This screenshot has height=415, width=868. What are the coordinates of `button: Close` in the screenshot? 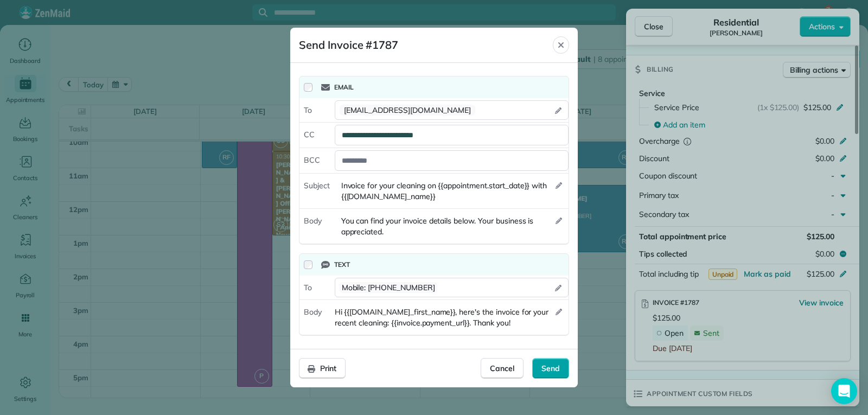 It's located at (561, 45).